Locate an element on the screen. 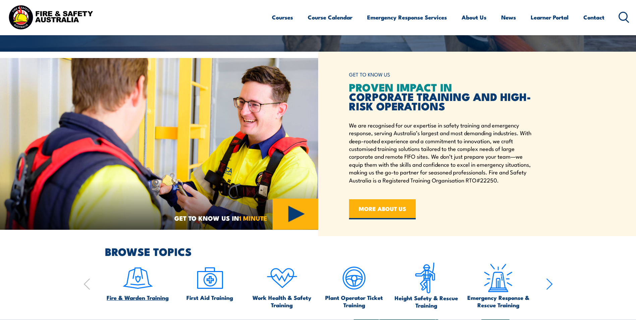  a: MORE ABOUT US is located at coordinates (382, 209).